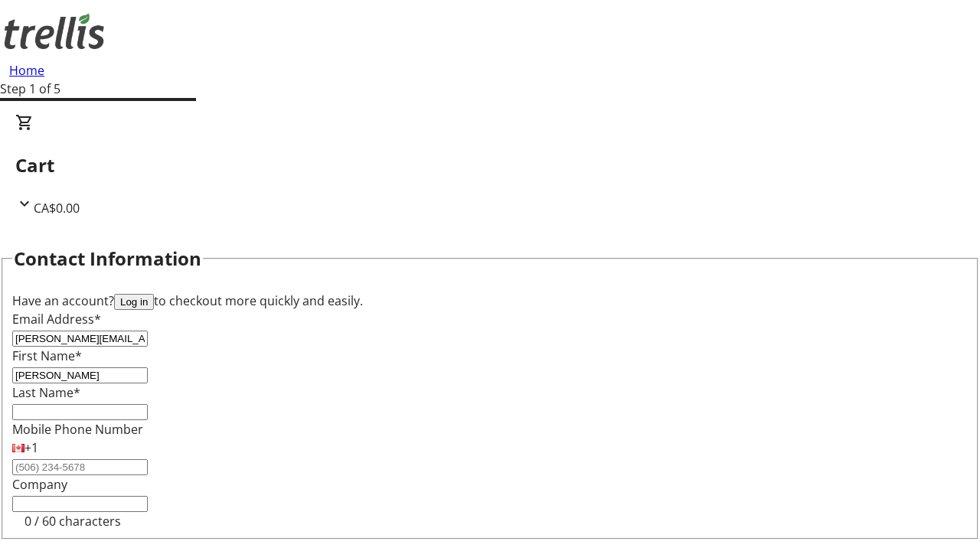  Describe the element at coordinates (490, 166) in the screenshot. I see `h2: Cart` at that location.